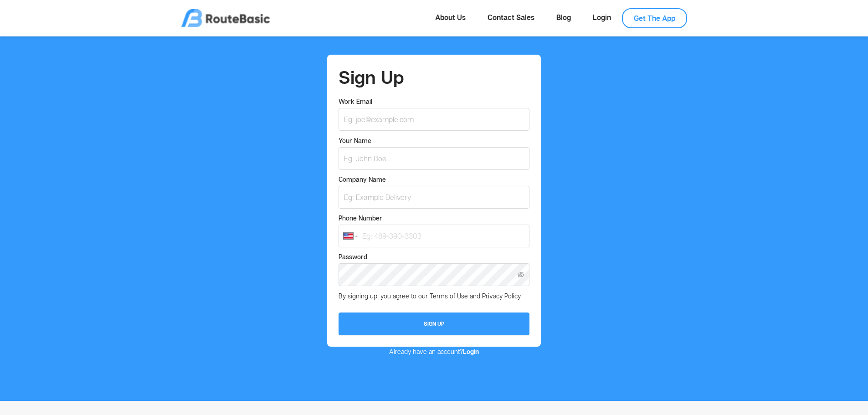 This screenshot has width=868, height=415. I want to click on label: Company Name, so click(364, 180).